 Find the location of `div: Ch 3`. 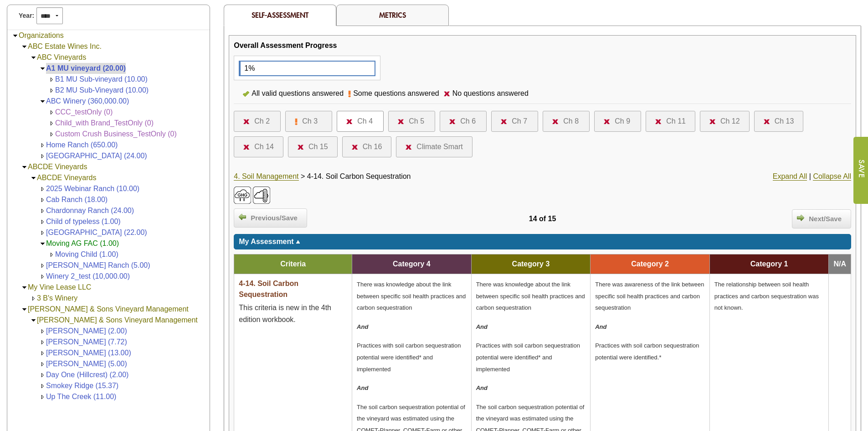

div: Ch 3 is located at coordinates (310, 121).